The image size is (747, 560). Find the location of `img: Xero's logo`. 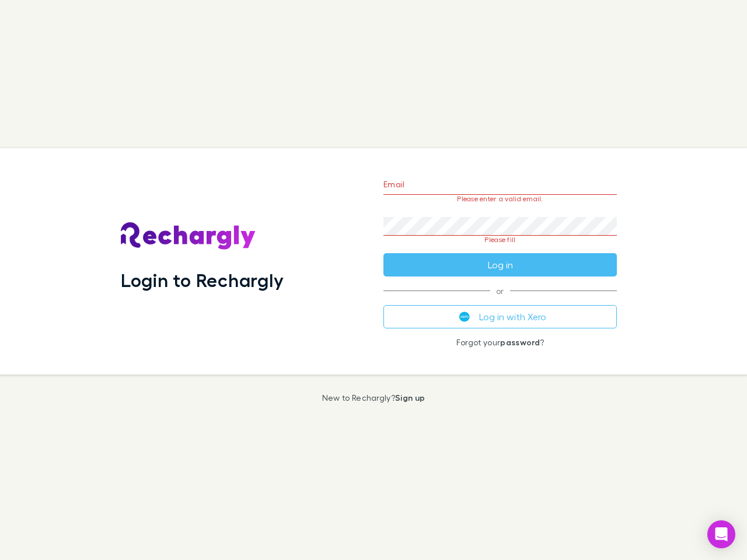

img: Xero's logo is located at coordinates (464, 317).